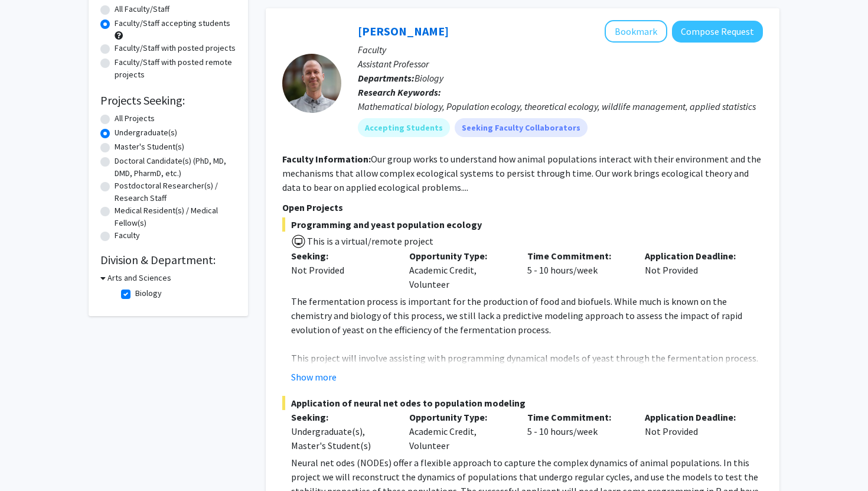 This screenshot has height=491, width=868. Describe the element at coordinates (326, 159) in the screenshot. I see `b: Faculty Information:` at that location.